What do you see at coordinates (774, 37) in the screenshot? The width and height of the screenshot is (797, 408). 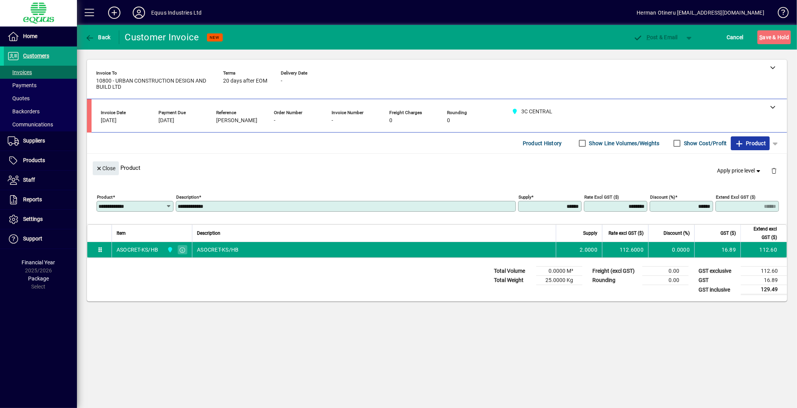 I see `button: Save & Hold` at bounding box center [774, 37].